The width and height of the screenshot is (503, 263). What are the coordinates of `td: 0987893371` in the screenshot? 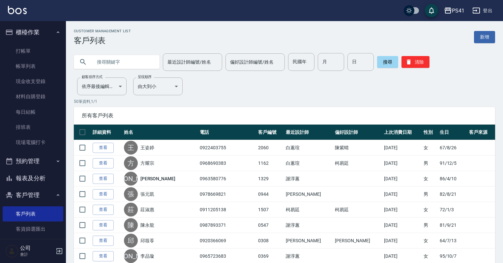 It's located at (227, 225).